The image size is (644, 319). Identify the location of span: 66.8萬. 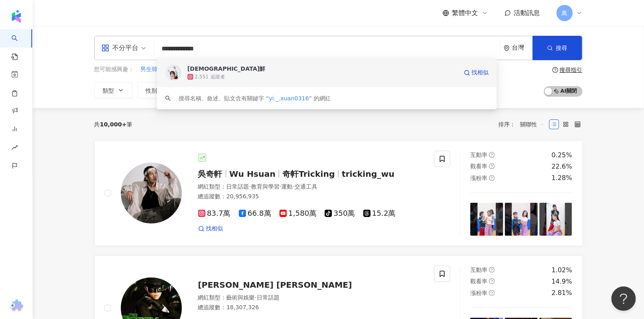
(255, 213).